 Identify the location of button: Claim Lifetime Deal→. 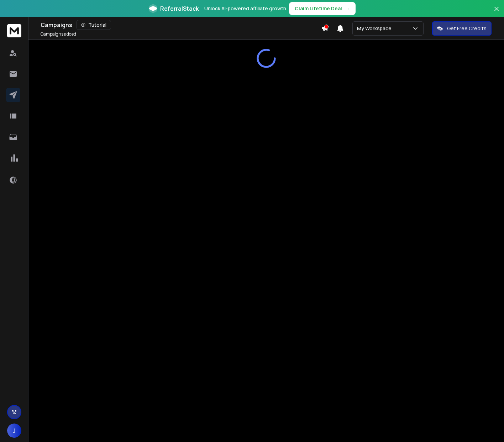
(322, 9).